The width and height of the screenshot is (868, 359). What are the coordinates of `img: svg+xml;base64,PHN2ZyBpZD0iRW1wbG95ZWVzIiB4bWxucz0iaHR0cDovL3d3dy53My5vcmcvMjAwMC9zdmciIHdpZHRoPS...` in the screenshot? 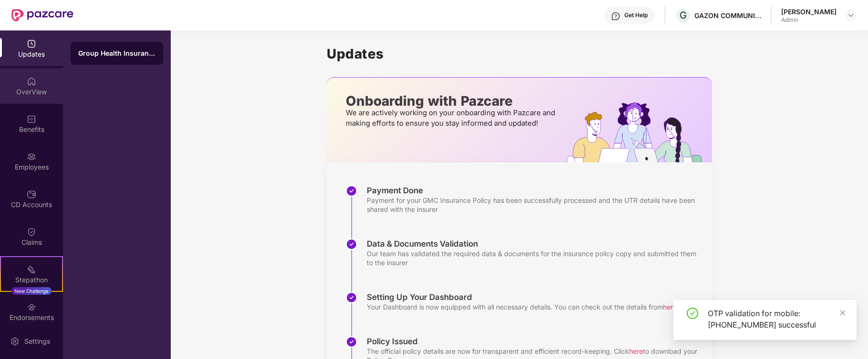 It's located at (31, 157).